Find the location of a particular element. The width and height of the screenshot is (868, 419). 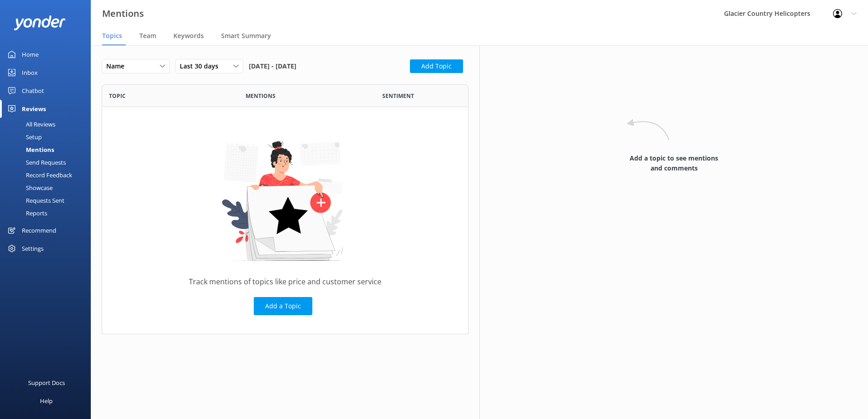

div: Showcase is located at coordinates (29, 188).